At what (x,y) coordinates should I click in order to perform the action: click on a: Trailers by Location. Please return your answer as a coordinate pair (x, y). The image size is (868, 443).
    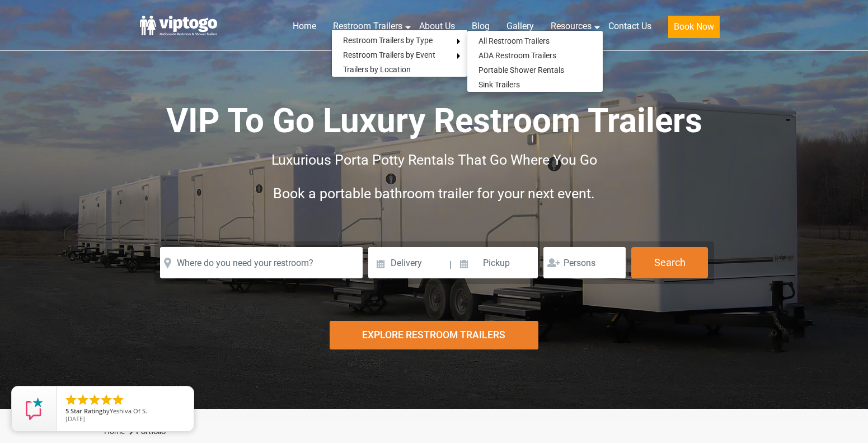
    Looking at the image, I should click on (377, 70).